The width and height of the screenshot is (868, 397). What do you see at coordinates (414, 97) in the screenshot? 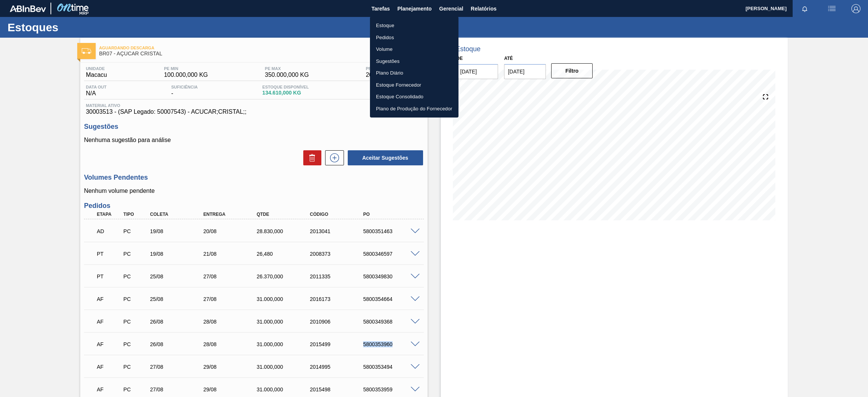
I see `li: Estoque Consolidado` at bounding box center [414, 97].